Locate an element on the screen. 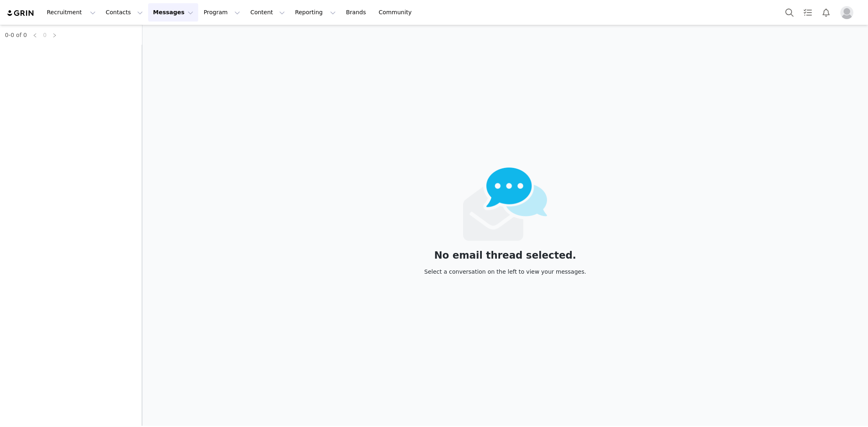 The height and width of the screenshot is (427, 868). button: Recruitment is located at coordinates (71, 12).